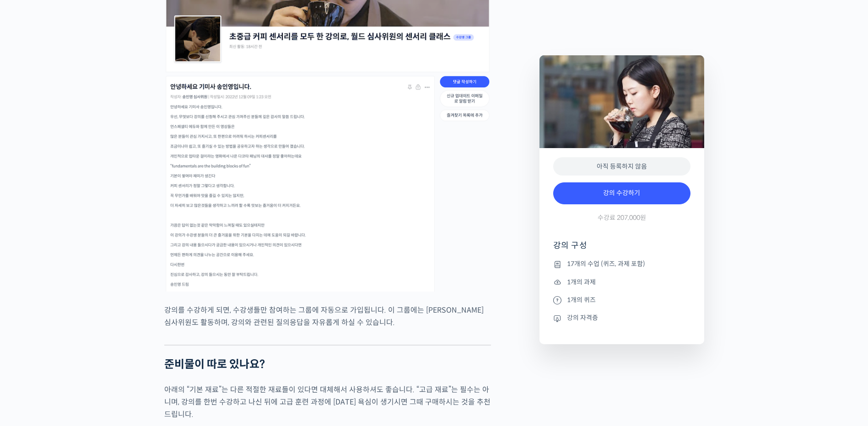 This screenshot has width=868, height=426. Describe the element at coordinates (32, 307) in the screenshot. I see `span: 홈` at that location.